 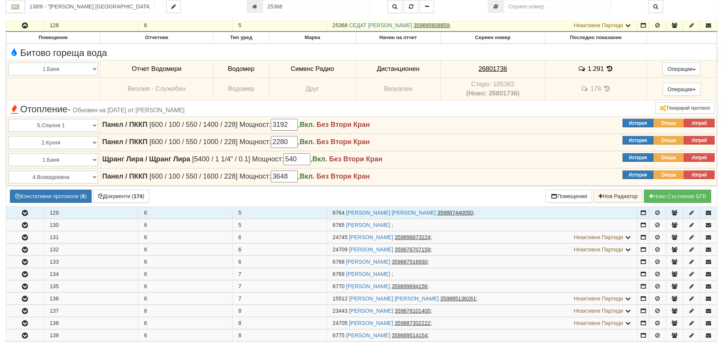 What do you see at coordinates (157, 88) in the screenshot?
I see `span: Веолия - Служебен` at bounding box center [157, 88].